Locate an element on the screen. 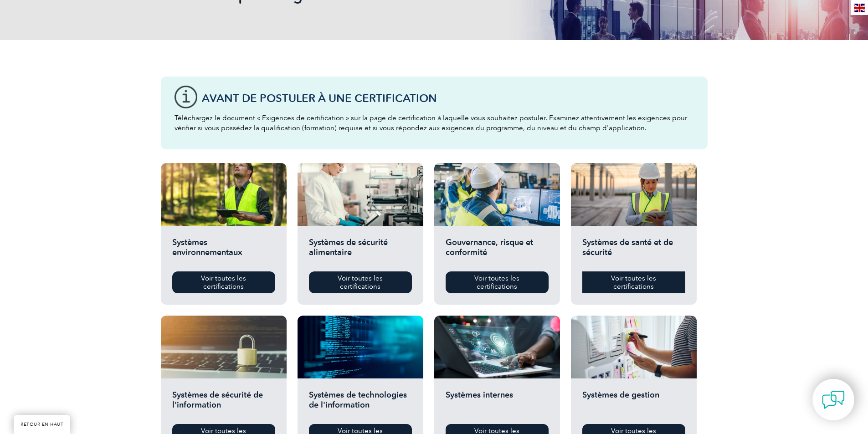 The image size is (868, 434). font: Systèmes internes is located at coordinates (479, 395).